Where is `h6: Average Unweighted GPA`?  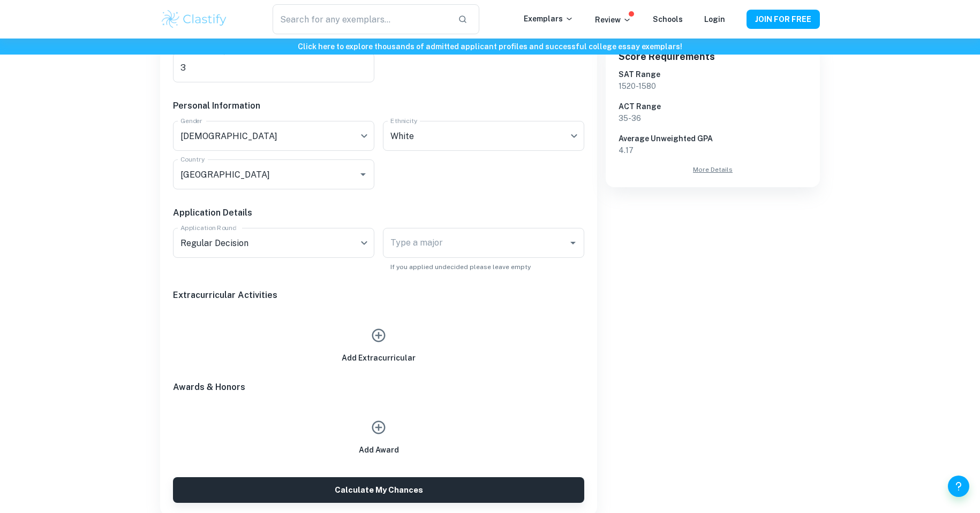
h6: Average Unweighted GPA is located at coordinates (713, 139).